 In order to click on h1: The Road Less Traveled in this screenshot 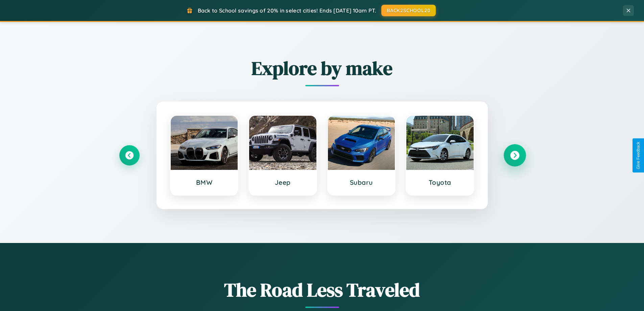, I will do `click(322, 290)`.